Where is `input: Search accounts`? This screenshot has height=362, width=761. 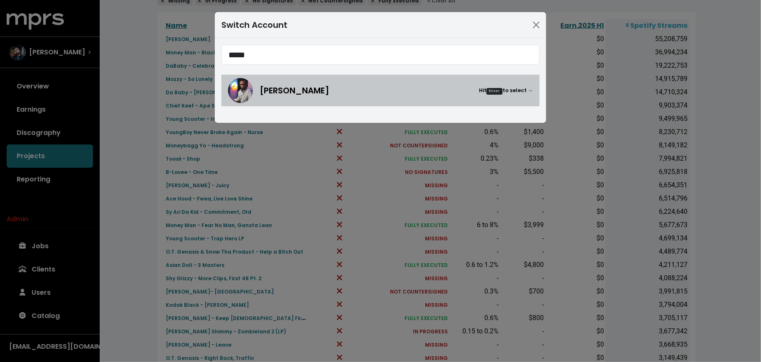
input: Search accounts is located at coordinates (381, 55).